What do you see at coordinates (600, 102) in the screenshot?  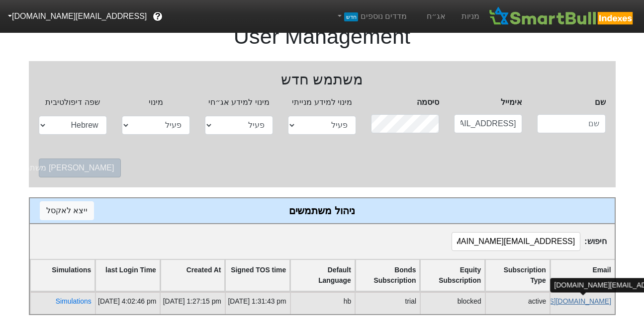 I see `label: שם` at bounding box center [600, 102].